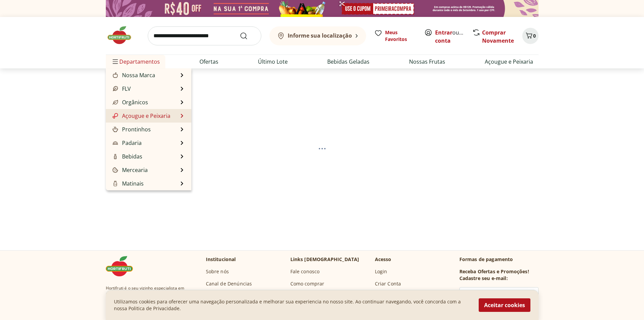  Describe the element at coordinates (115, 89) in the screenshot. I see `img: FLV` at that location.